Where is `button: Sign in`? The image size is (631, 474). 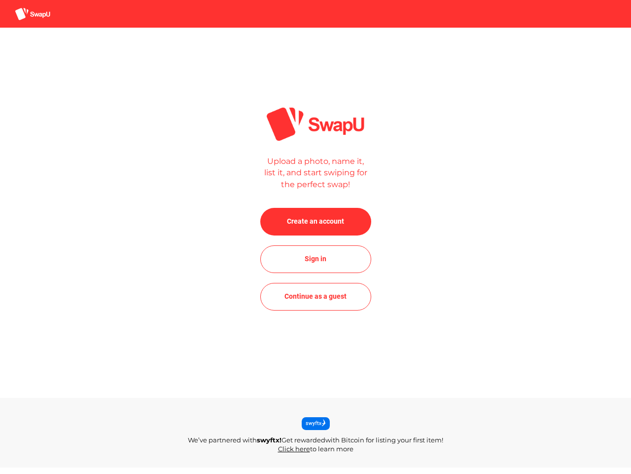
button: Sign in is located at coordinates (316, 259).